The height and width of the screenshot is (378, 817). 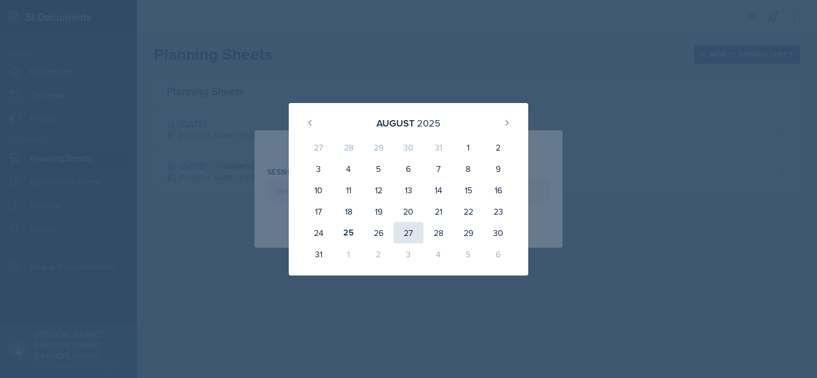 What do you see at coordinates (319, 190) in the screenshot?
I see `div: 10` at bounding box center [319, 190].